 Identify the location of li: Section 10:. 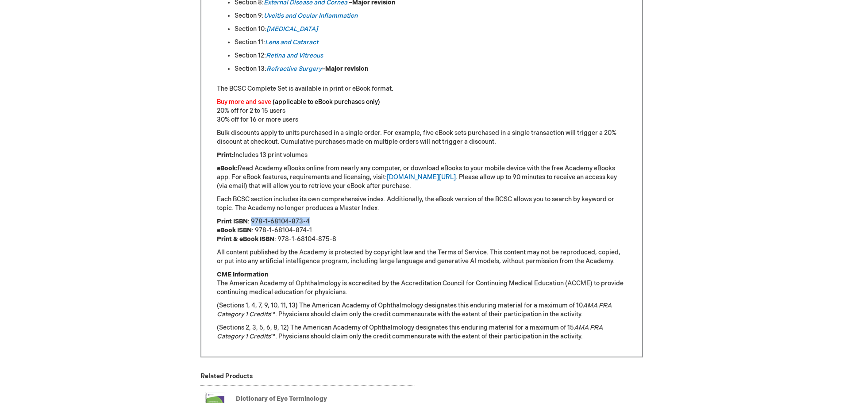
(431, 29).